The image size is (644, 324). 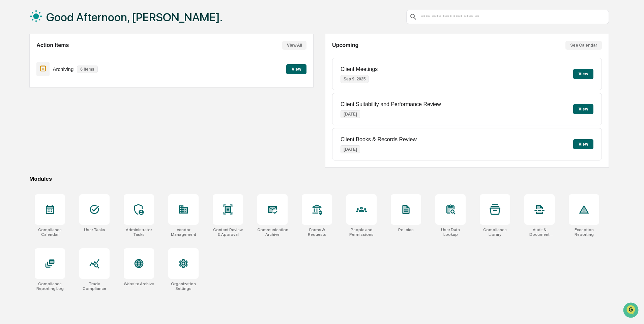 I want to click on a: View, so click(x=296, y=69).